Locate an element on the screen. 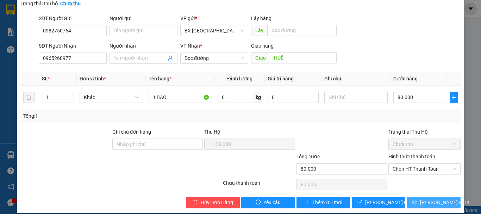  span: 0905617134 is located at coordinates (19, 50).